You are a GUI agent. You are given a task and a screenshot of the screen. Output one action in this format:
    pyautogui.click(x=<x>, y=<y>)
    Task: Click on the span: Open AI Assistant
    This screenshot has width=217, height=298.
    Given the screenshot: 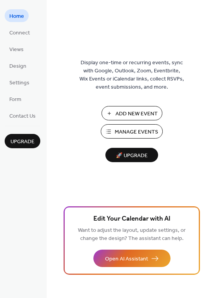 What is the action you would take?
    pyautogui.click(x=126, y=259)
    